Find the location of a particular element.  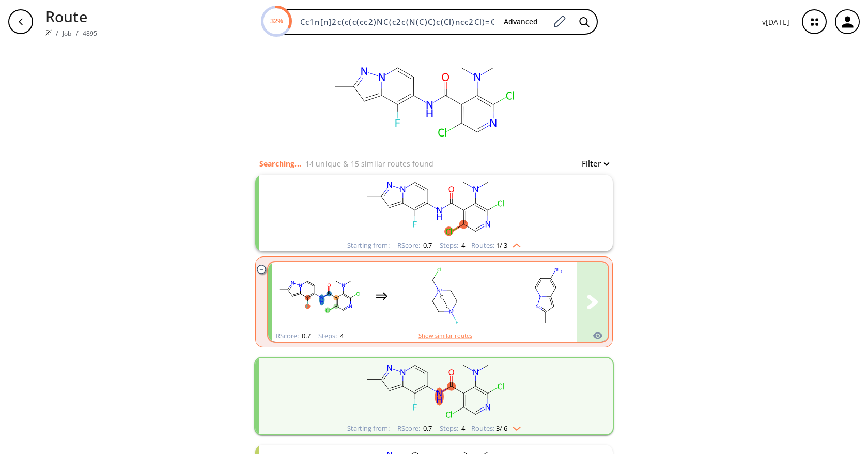

span: 3 / 6 is located at coordinates (501, 428).